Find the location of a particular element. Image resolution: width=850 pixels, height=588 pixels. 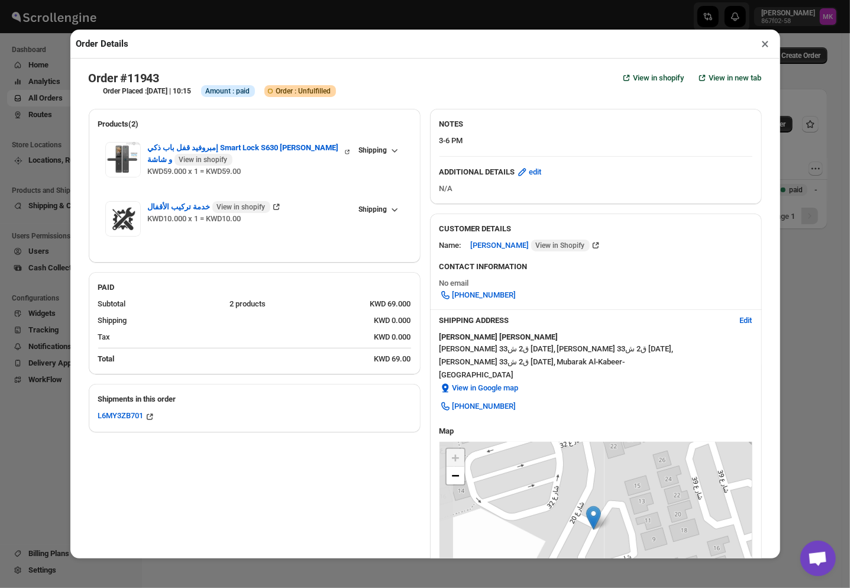

div: Tax is located at coordinates (231, 337).